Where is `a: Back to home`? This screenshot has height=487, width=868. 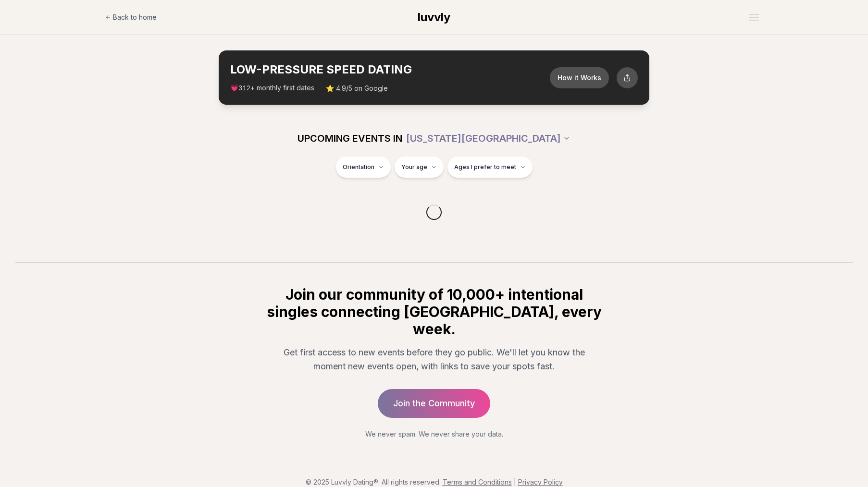
a: Back to home is located at coordinates (131, 17).